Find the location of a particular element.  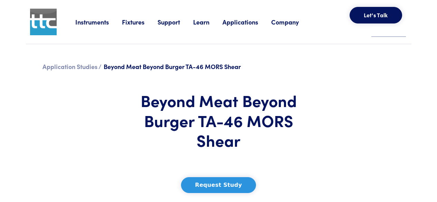

button: Let's Talk is located at coordinates (376, 15).